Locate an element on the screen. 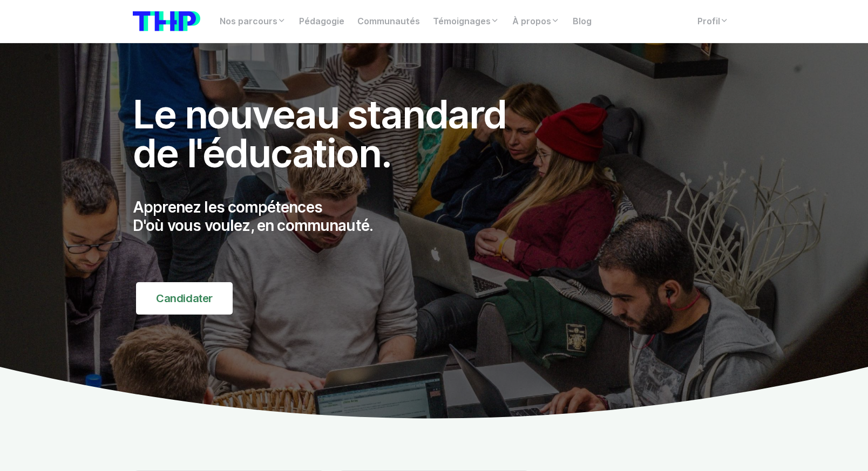 Image resolution: width=868 pixels, height=471 pixels. a: Candidater is located at coordinates (184, 299).